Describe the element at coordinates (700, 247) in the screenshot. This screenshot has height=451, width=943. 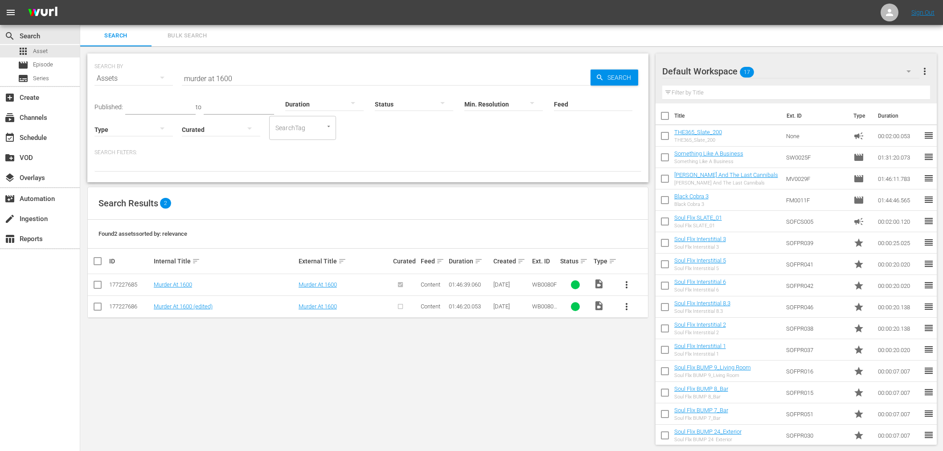
I see `div: Soul Flix Interstitial 3` at that location.